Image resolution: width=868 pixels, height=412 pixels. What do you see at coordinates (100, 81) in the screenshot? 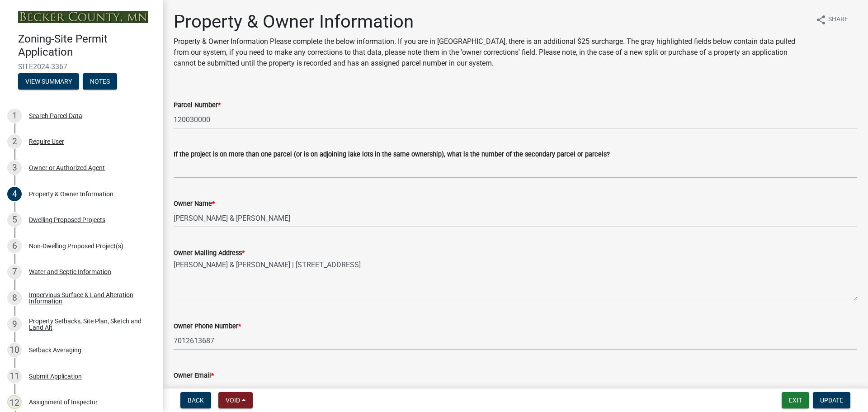
I see `button: Notes` at bounding box center [100, 81].